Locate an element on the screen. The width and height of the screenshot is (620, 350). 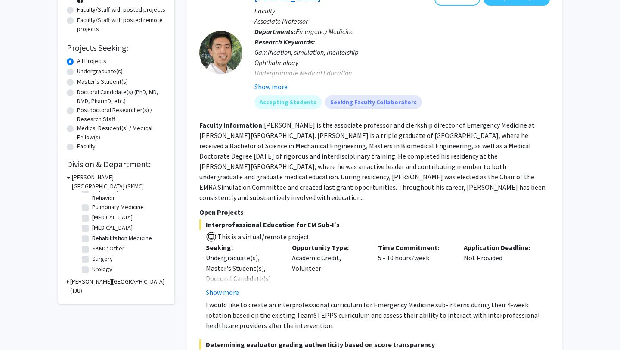
label: All Projects is located at coordinates (92, 61).